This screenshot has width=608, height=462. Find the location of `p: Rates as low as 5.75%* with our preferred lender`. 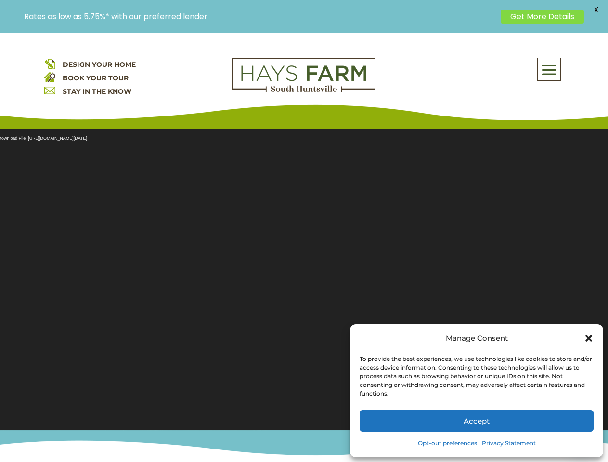

p: Rates as low as 5.75%* with our preferred lender is located at coordinates (260, 16).